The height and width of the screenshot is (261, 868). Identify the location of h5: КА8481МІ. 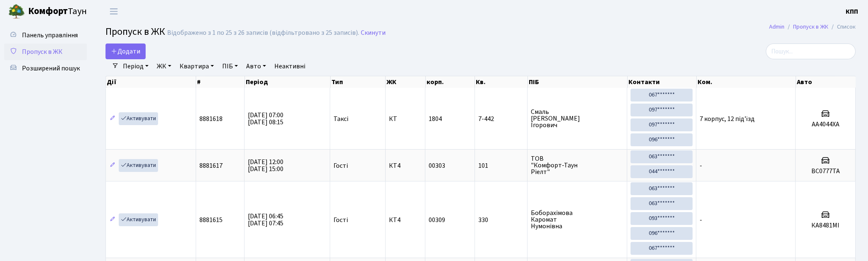
(825, 225).